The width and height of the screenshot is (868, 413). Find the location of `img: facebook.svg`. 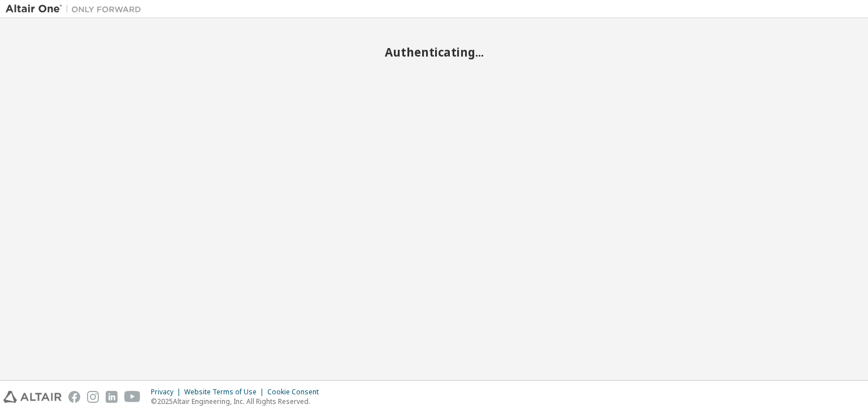

img: facebook.svg is located at coordinates (74, 396).